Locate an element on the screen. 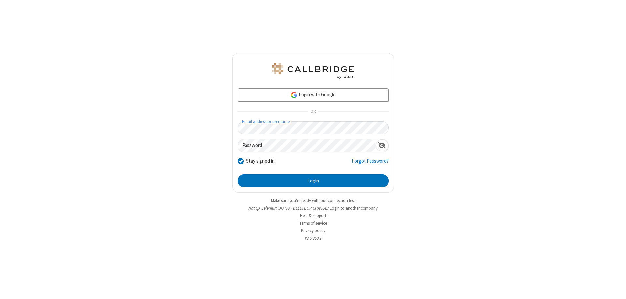 Image resolution: width=626 pixels, height=299 pixels. label: Stay signed in is located at coordinates (260, 161).